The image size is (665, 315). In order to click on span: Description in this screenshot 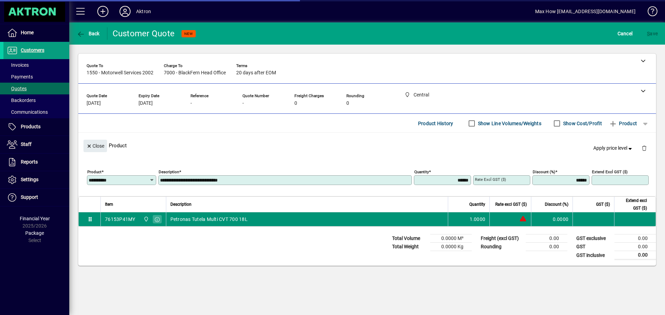, I will do `click(181, 205)`.